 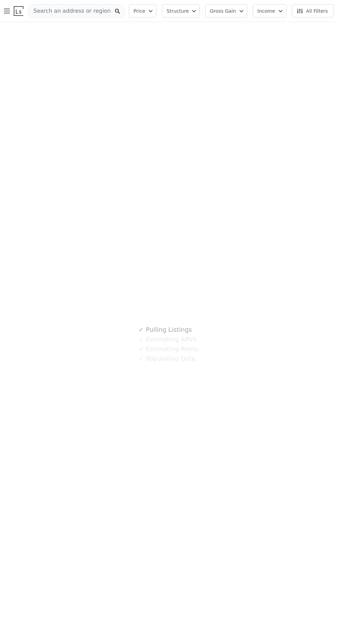 I want to click on button: Gross Gain, so click(x=226, y=11).